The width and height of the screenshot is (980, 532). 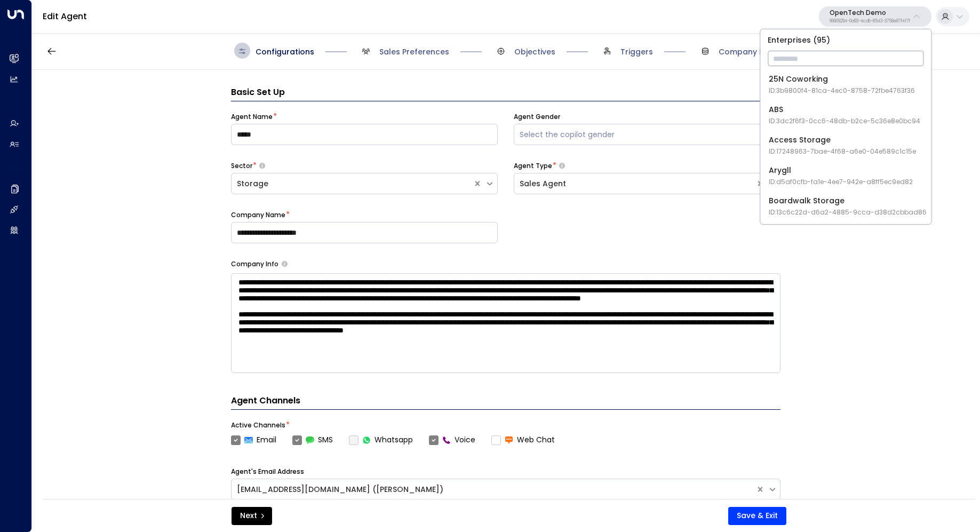 I want to click on div: 25N Coworking, so click(x=842, y=85).